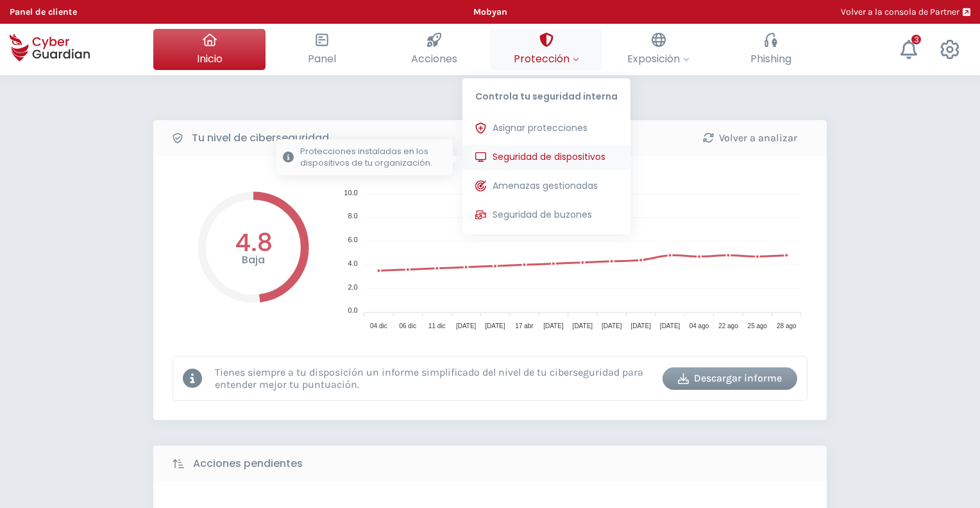  Describe the element at coordinates (378, 326) in the screenshot. I see `tspan: 04 dic` at that location.